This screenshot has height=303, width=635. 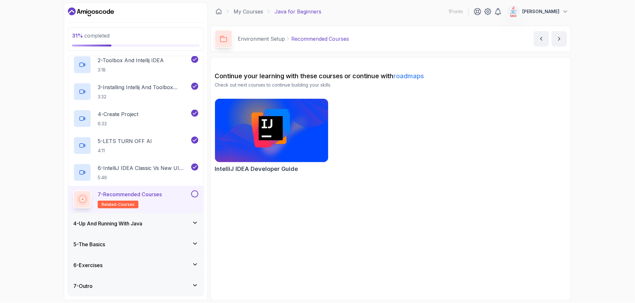 What do you see at coordinates (125, 151) in the screenshot?
I see `p: 4:11` at bounding box center [125, 151].